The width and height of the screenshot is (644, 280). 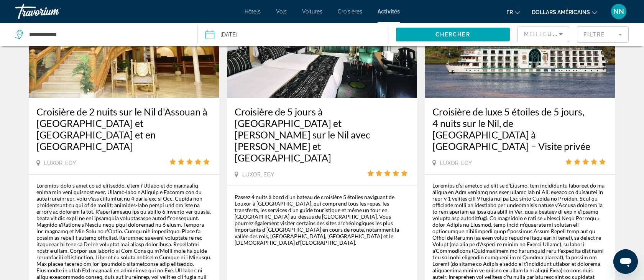 What do you see at coordinates (619, 11) in the screenshot?
I see `font: NN` at bounding box center [619, 11].